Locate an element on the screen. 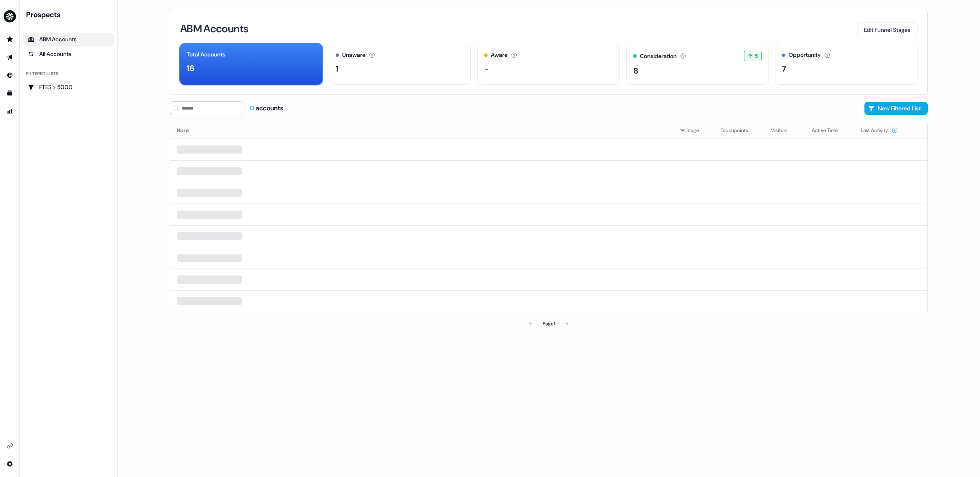 The height and width of the screenshot is (477, 980). div: Page 1 is located at coordinates (548, 323).